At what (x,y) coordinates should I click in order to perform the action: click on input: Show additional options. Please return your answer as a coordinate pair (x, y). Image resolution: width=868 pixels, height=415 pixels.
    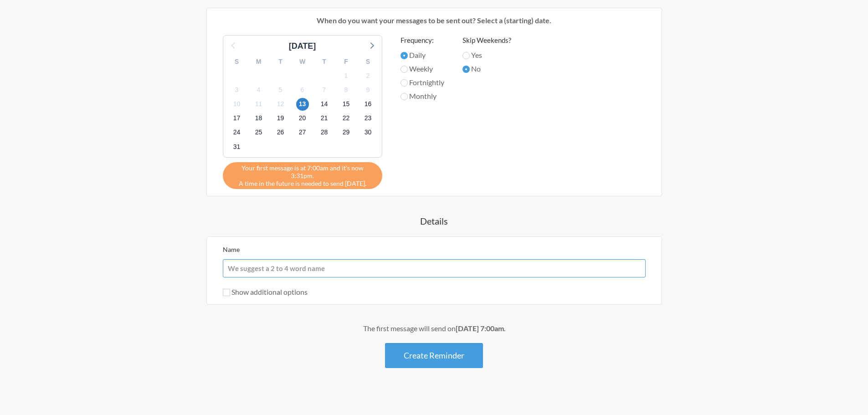
    Looking at the image, I should click on (226, 293).